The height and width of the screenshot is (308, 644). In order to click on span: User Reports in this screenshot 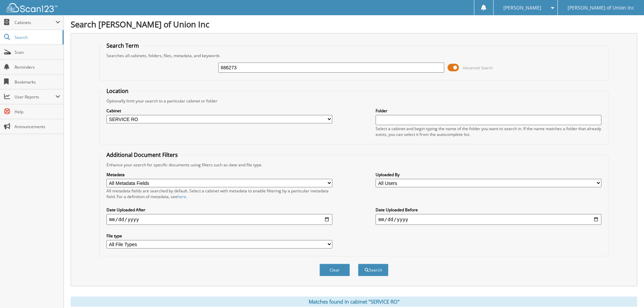, I will do `click(35, 97)`.